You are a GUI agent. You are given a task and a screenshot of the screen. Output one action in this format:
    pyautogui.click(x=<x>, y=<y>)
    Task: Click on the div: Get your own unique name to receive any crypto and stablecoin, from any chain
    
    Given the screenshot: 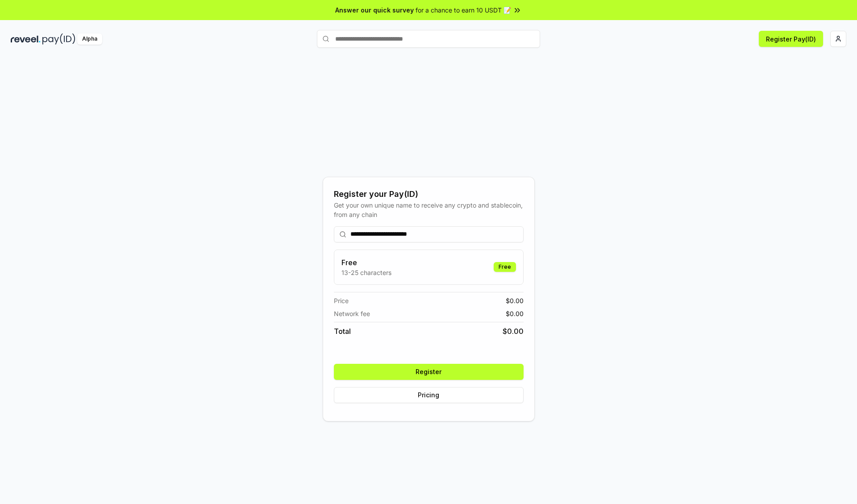 What is the action you would take?
    pyautogui.click(x=428, y=210)
    